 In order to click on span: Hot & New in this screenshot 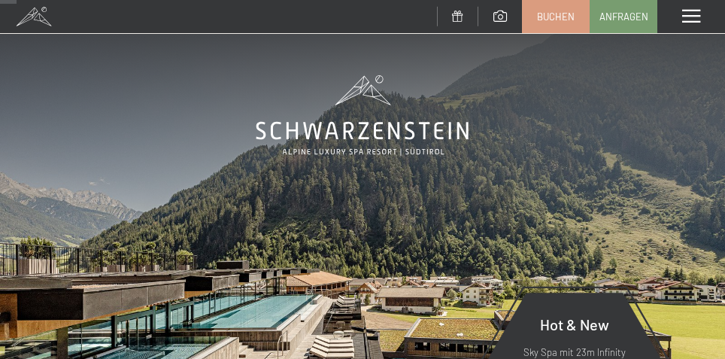, I will do `click(574, 324)`.